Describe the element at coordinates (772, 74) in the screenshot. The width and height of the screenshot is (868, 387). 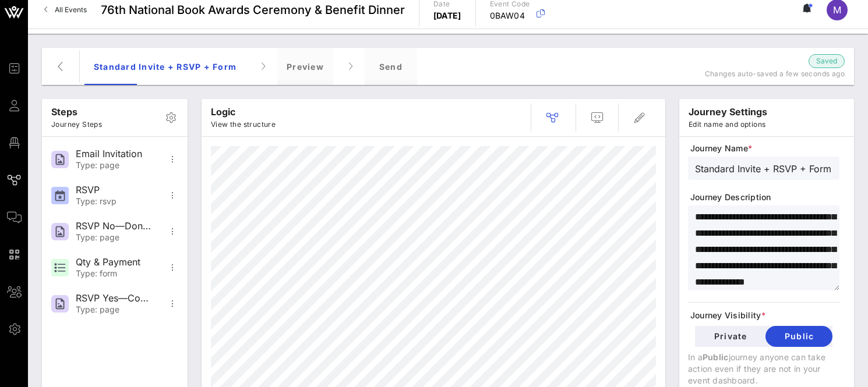
I see `p: Changes auto-saved a few seconds ago` at that location.